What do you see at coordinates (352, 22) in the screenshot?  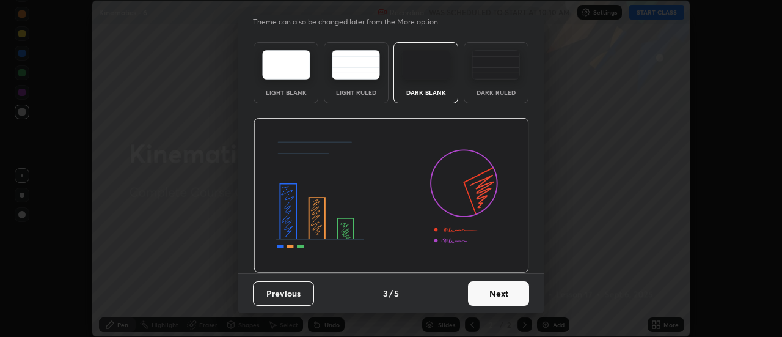 I see `p: Theme can also be changed later from the More option` at bounding box center [352, 22].